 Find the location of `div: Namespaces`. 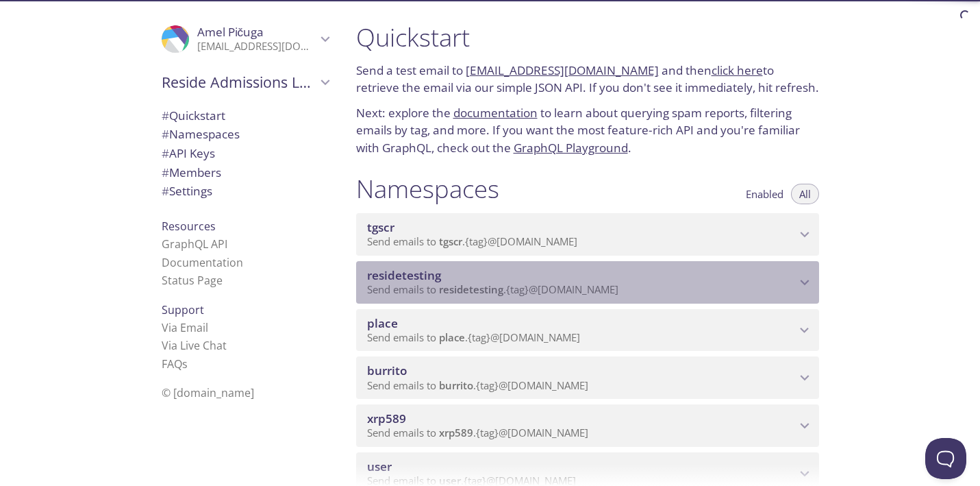

div: Namespaces is located at coordinates (245, 134).